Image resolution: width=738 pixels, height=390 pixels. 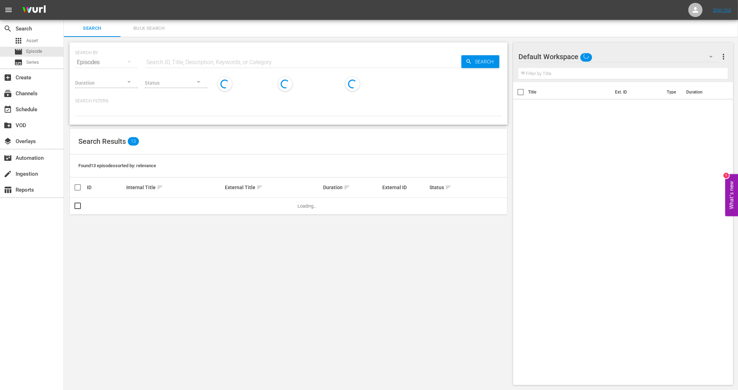 What do you see at coordinates (8, 158) in the screenshot?
I see `span: Automation` at bounding box center [8, 158].